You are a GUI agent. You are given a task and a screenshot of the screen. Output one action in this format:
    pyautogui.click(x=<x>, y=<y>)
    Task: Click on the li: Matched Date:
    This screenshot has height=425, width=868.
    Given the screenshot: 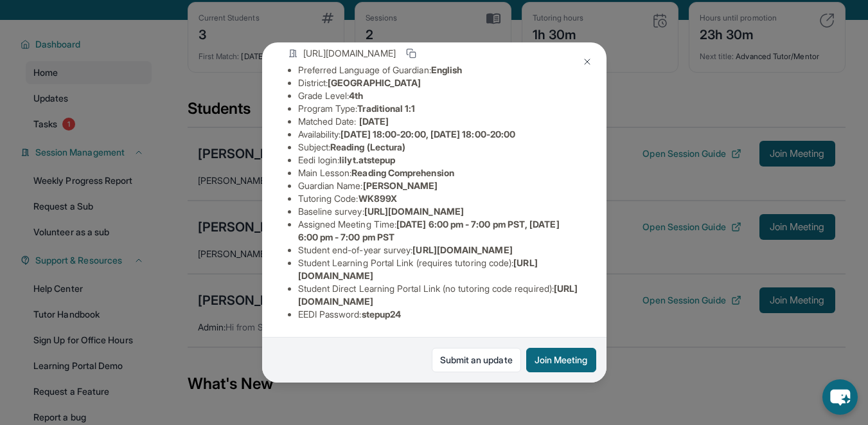 What is the action you would take?
    pyautogui.click(x=439, y=121)
    